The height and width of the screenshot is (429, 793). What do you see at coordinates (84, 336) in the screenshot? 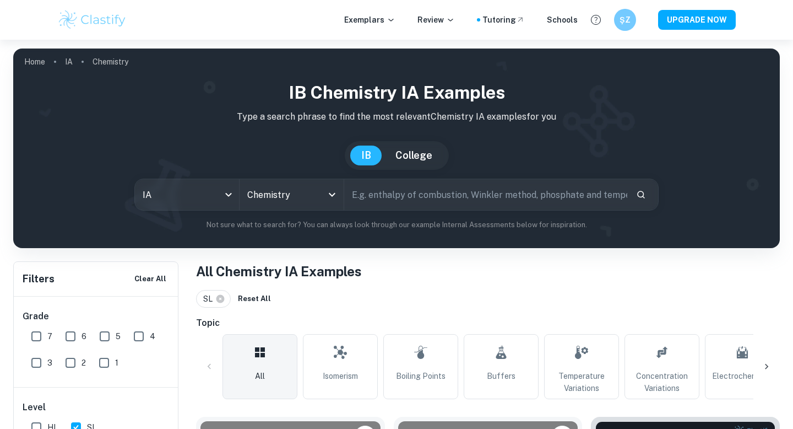
I see `span: 6` at bounding box center [84, 336].